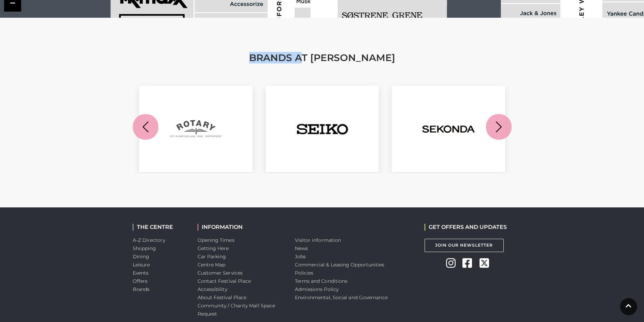  I want to click on a: Dining, so click(141, 256).